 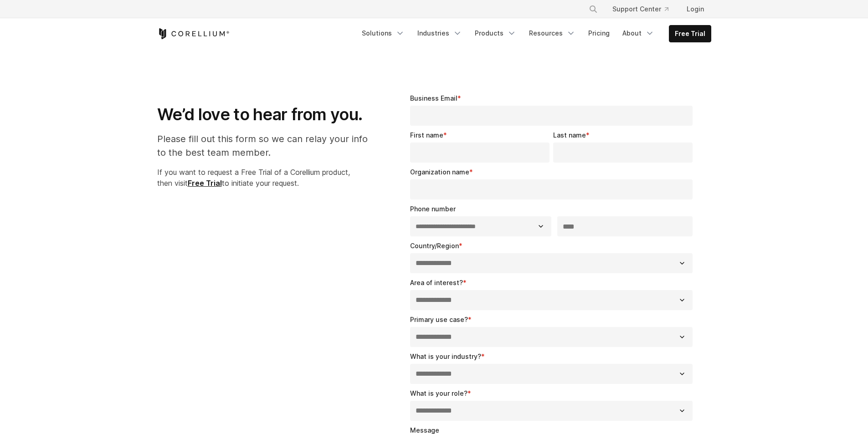 I want to click on span: Organization name, so click(x=439, y=171).